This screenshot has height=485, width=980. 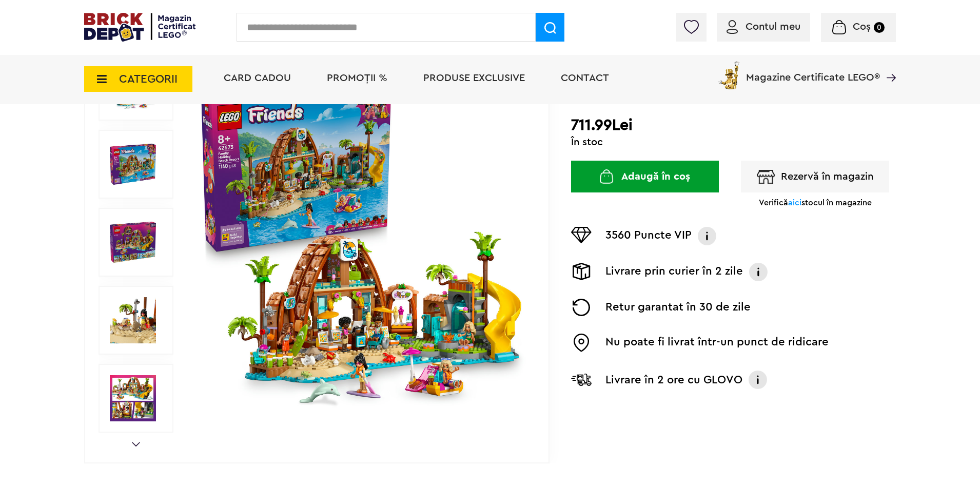 What do you see at coordinates (888, 64) in the screenshot?
I see `a: Magazine Certificate LEGO®` at bounding box center [888, 64].